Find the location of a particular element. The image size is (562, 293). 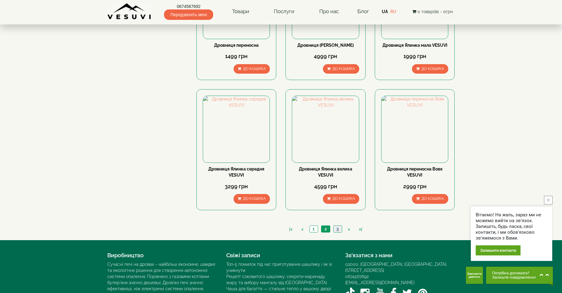

img: Завод VESUVI is located at coordinates (129, 11).